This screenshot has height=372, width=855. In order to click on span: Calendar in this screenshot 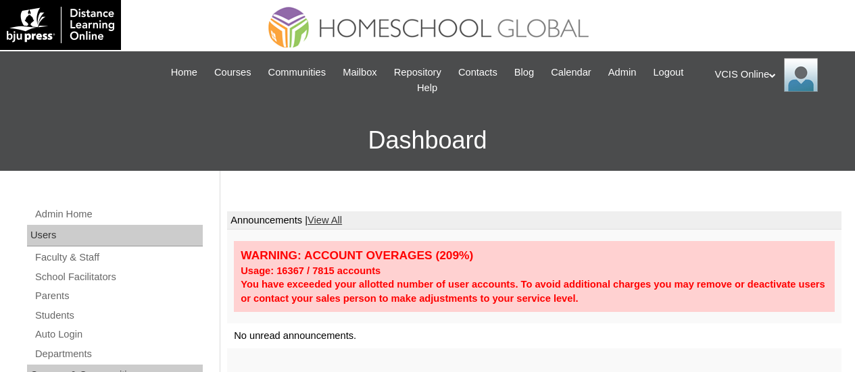, I will do `click(570, 72)`.